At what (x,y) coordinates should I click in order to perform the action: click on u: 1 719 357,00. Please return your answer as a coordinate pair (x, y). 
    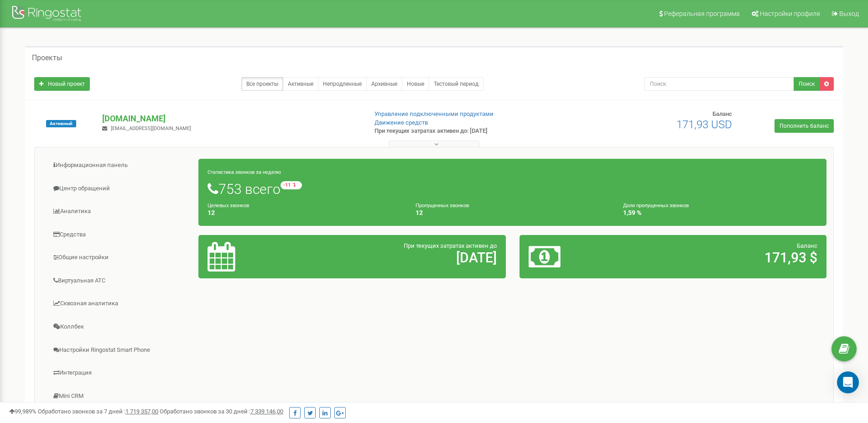
    Looking at the image, I should click on (142, 412).